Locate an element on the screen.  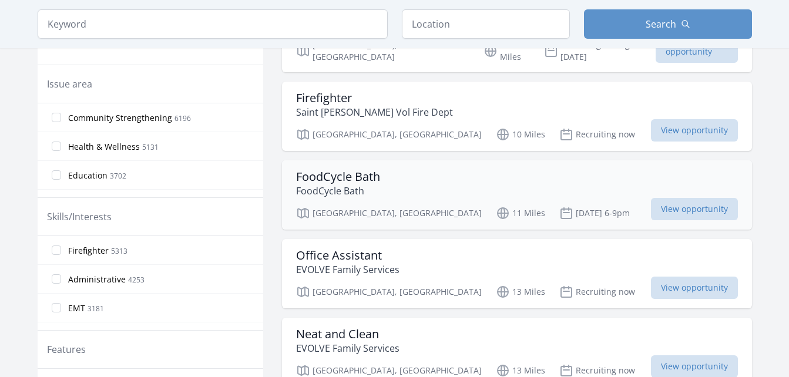
legend: Skills/Interests is located at coordinates (79, 217).